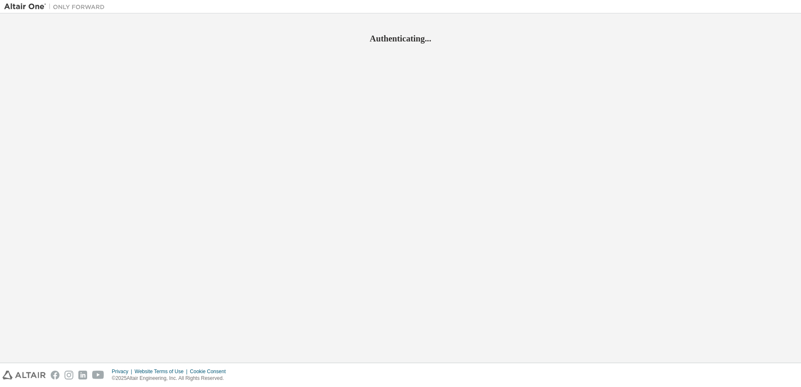 The width and height of the screenshot is (801, 387). Describe the element at coordinates (55, 375) in the screenshot. I see `img: facebook.svg` at that location.